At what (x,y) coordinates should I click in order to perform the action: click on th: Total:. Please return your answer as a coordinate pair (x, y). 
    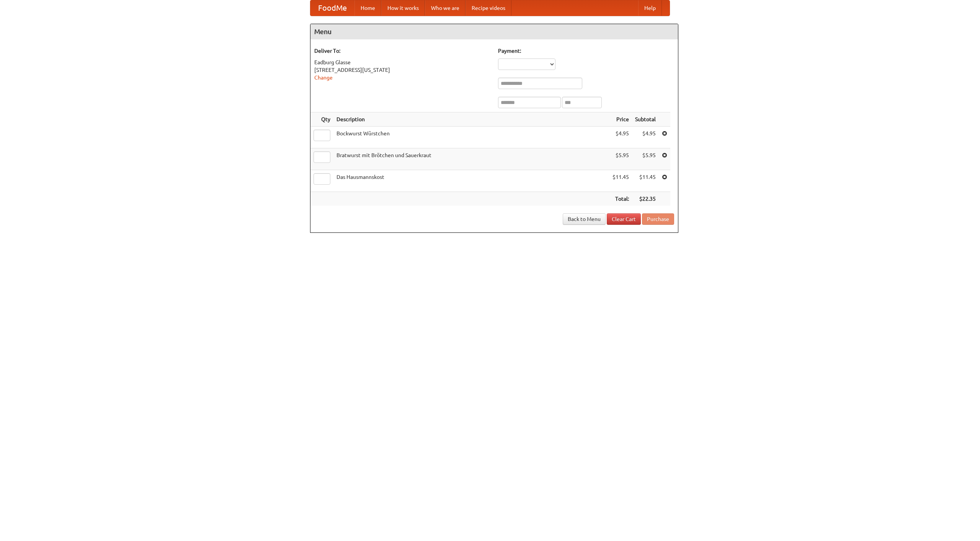
    Looking at the image, I should click on (621, 199).